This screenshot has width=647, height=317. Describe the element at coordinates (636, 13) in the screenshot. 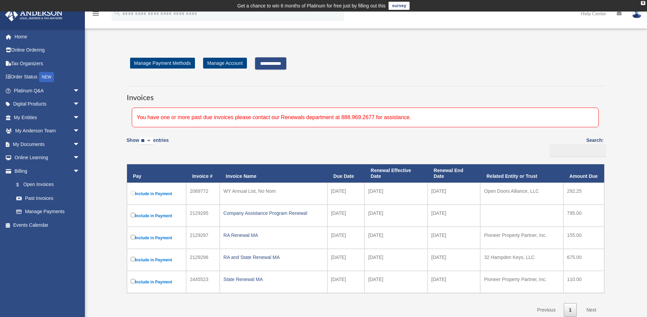

I see `img: User Pic` at that location.